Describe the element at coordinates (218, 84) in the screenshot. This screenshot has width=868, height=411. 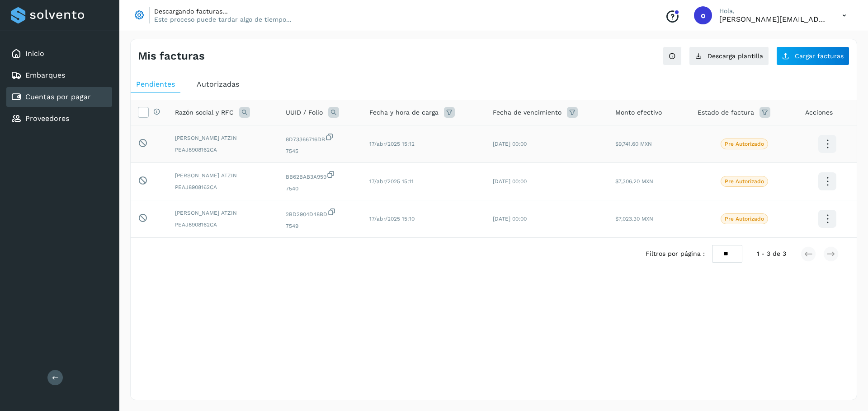
I see `span: Autorizadas` at that location.